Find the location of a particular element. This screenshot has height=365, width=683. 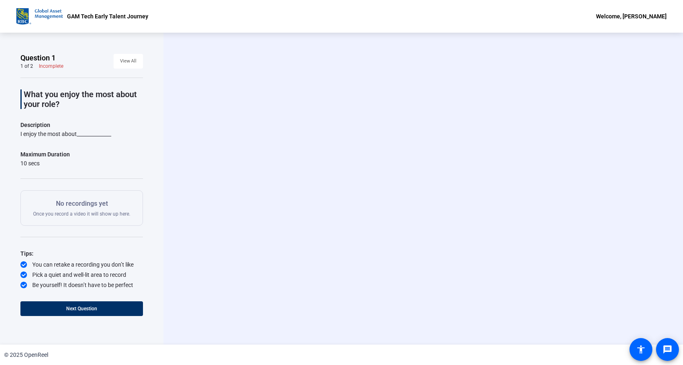

div: Tips: is located at coordinates (82, 253).